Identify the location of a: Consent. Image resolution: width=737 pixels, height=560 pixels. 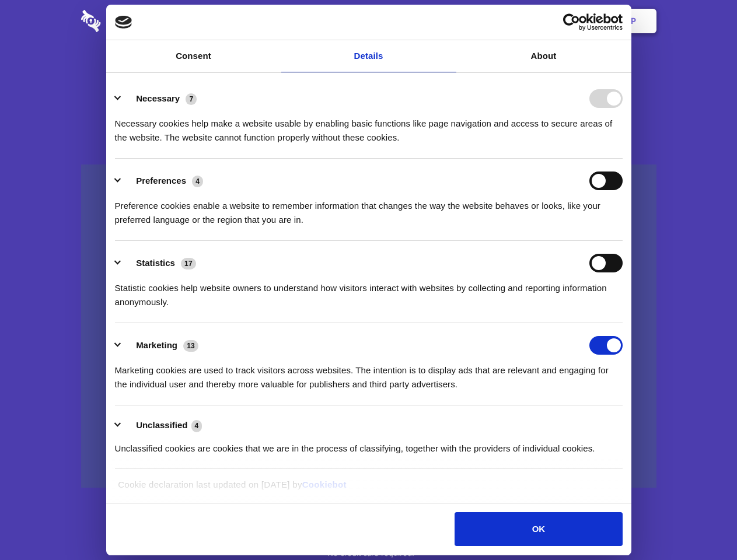
(193, 56).